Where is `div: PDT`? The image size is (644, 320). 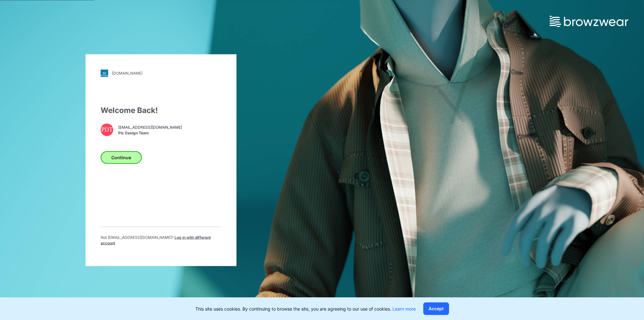
div: PDT is located at coordinates (107, 130).